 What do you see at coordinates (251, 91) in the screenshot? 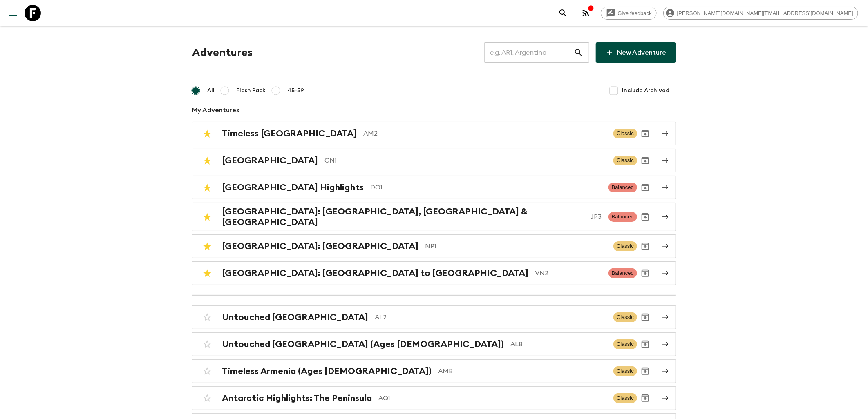
I see `span: Flash Pack` at bounding box center [251, 91].